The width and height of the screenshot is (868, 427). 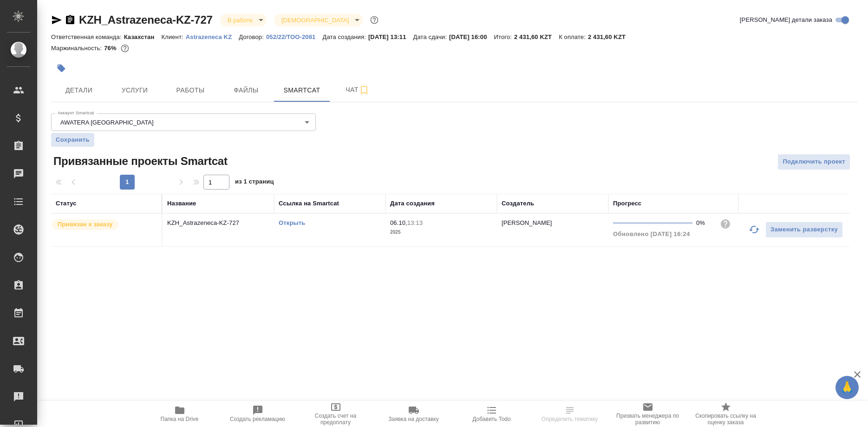 I want to click on span: Заменить разверстку, so click(x=804, y=229).